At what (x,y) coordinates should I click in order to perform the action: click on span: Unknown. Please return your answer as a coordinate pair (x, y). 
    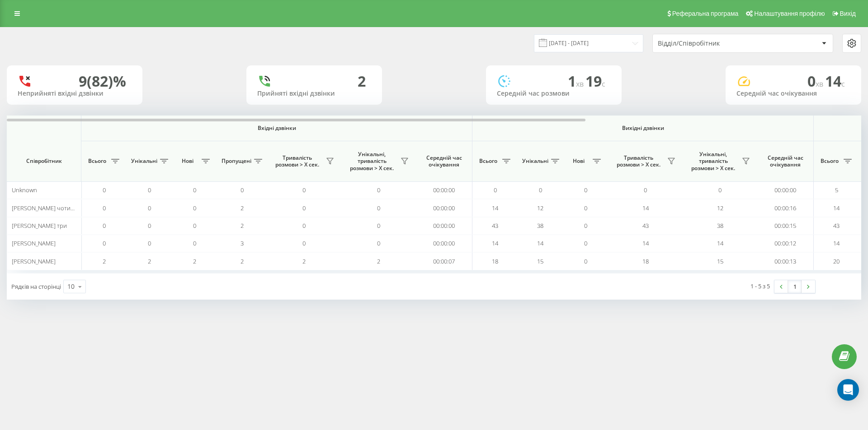
    Looking at the image, I should click on (24, 190).